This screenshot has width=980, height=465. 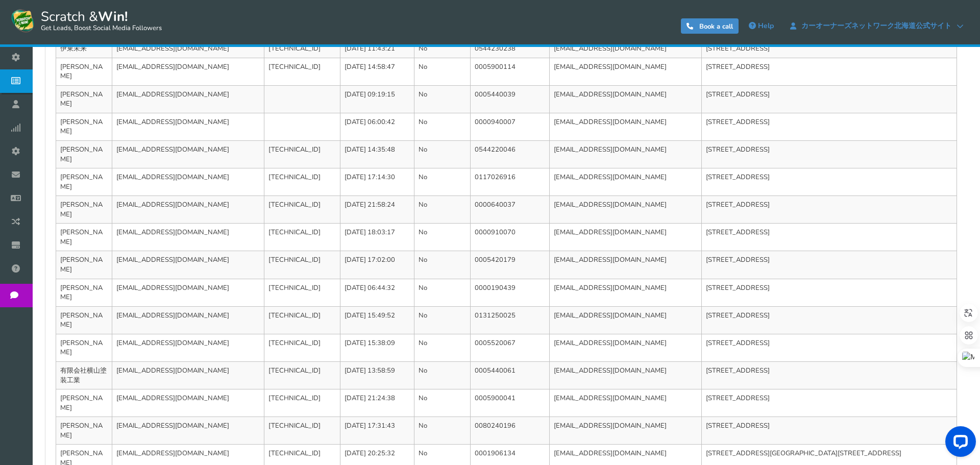 I want to click on td: 0005440039, so click(x=509, y=99).